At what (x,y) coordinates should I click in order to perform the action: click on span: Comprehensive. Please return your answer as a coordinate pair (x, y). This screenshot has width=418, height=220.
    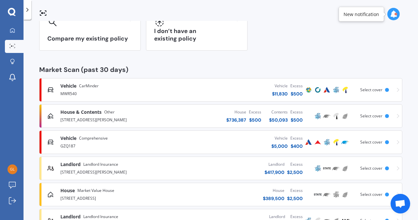
    Looking at the image, I should click on (93, 138).